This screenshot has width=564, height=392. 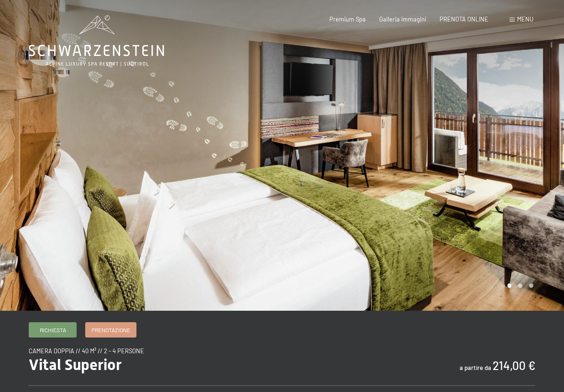 I want to click on span: Prenotazione, so click(x=110, y=330).